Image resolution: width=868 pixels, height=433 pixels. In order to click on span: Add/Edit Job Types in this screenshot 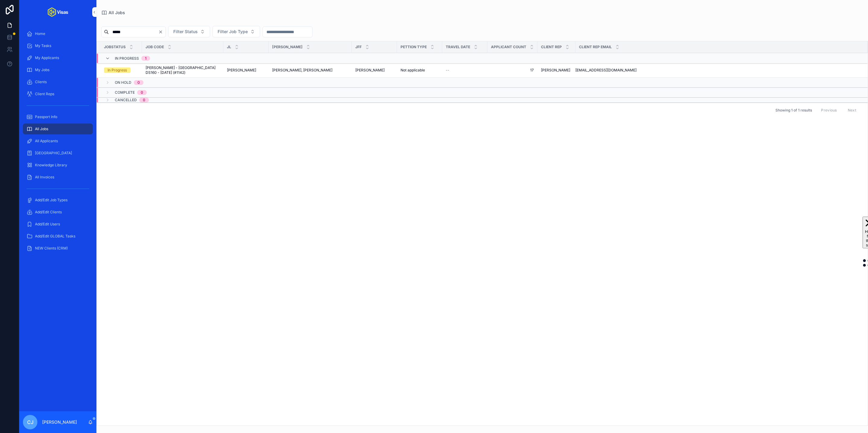, I will do `click(51, 200)`.